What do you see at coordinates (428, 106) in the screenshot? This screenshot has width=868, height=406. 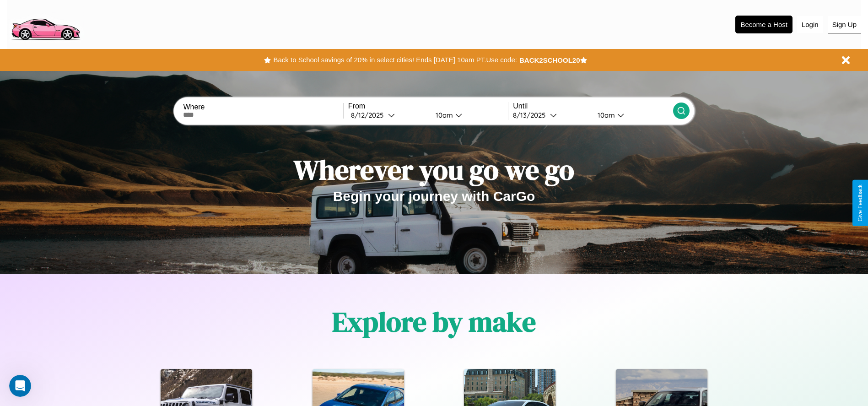 I see `label: From` at bounding box center [428, 106].